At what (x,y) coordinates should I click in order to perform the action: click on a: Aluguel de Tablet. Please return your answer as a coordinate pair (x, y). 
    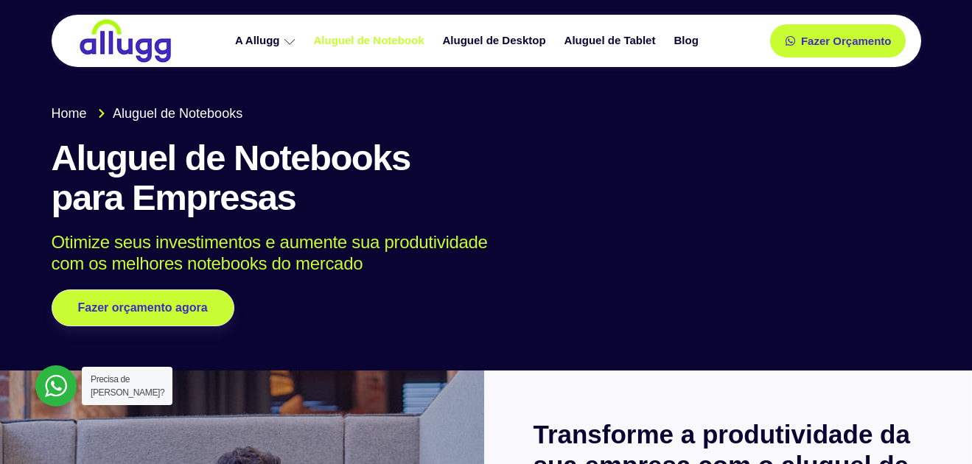
    Looking at the image, I should click on (612, 41).